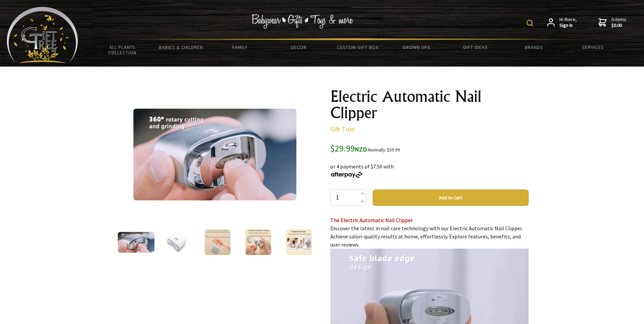  Describe the element at coordinates (612, 22) in the screenshot. I see `a: 0 items$0.00` at that location.